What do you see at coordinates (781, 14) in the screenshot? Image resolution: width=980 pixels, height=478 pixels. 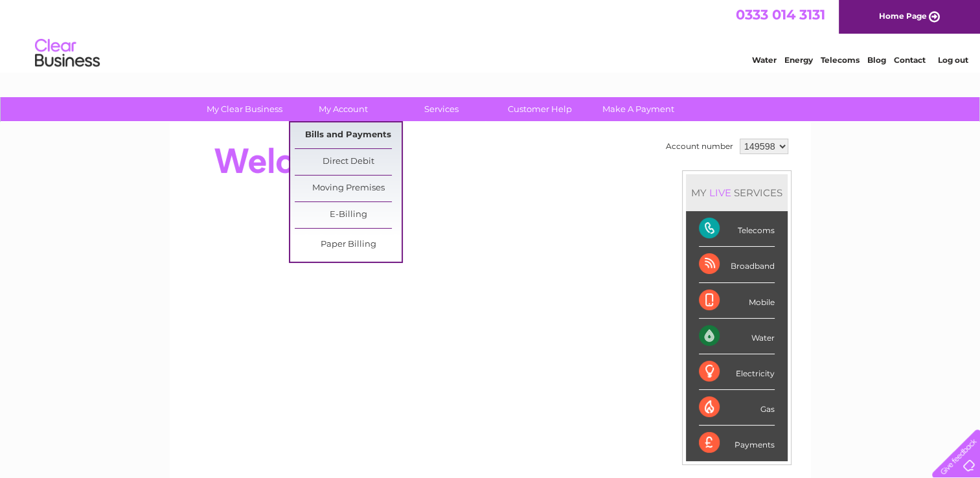 I see `a: 0333 014 3131` at bounding box center [781, 14].